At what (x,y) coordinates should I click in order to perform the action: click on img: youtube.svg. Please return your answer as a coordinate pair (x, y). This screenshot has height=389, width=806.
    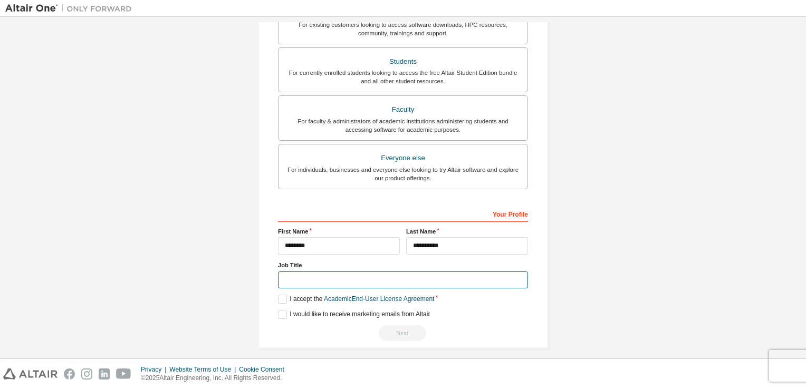
    Looking at the image, I should click on (123, 374).